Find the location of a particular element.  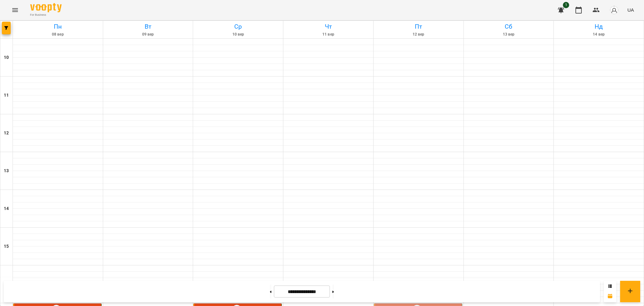

h6: 12 is located at coordinates (6, 133).